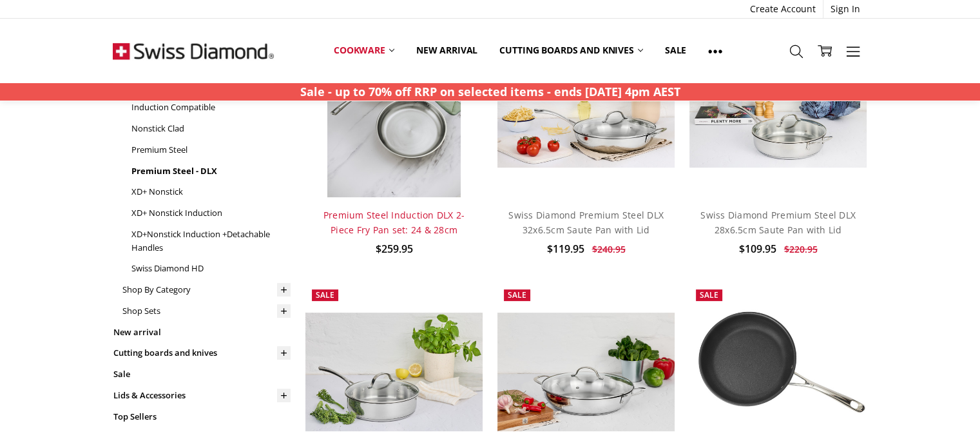 The width and height of the screenshot is (980, 448). Describe the element at coordinates (202, 417) in the screenshot. I see `a: Top Sellers` at that location.